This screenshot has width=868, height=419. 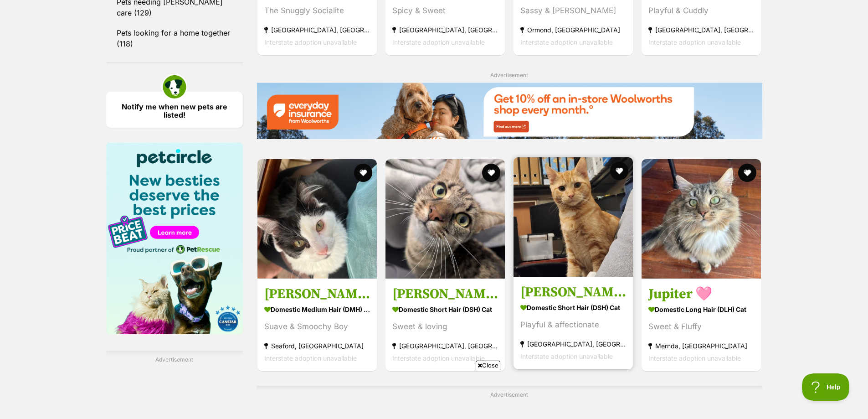 What do you see at coordinates (317, 10) in the screenshot?
I see `div: The Snuggly Socialite` at bounding box center [317, 10].